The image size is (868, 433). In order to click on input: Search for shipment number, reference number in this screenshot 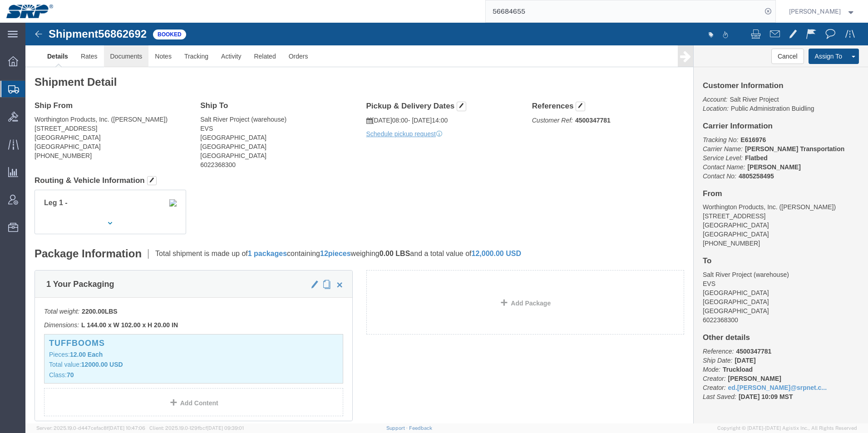, I will do `click(623, 11)`.